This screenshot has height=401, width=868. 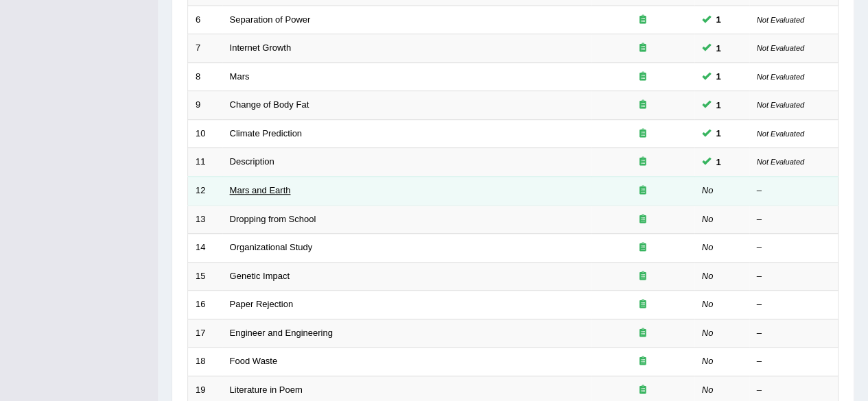 What do you see at coordinates (205, 220) in the screenshot?
I see `td: 13` at bounding box center [205, 220].